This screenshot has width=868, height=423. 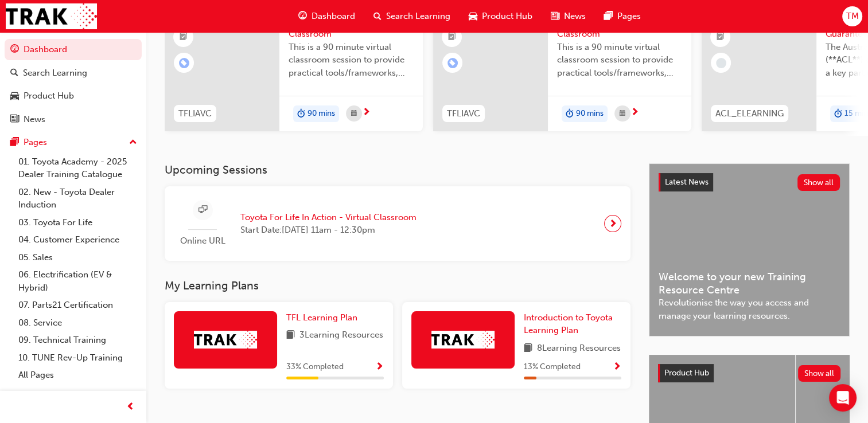 What do you see at coordinates (78, 357) in the screenshot?
I see `a: 10. TUNE Rev-Up Training` at bounding box center [78, 357].